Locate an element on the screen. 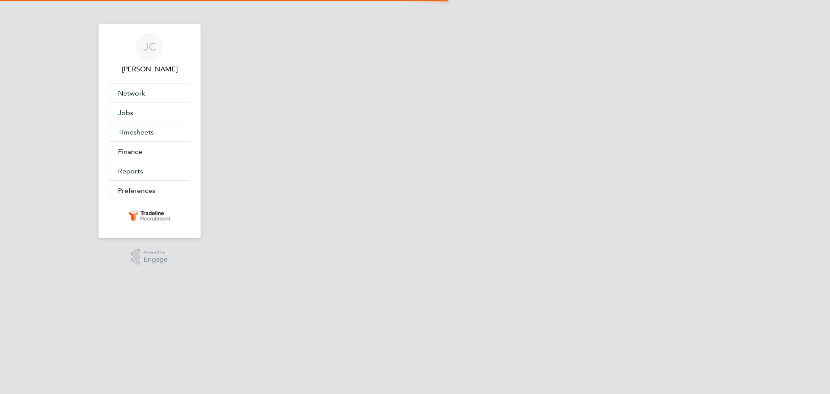 This screenshot has width=830, height=394. nav: Main navigation is located at coordinates (150, 131).